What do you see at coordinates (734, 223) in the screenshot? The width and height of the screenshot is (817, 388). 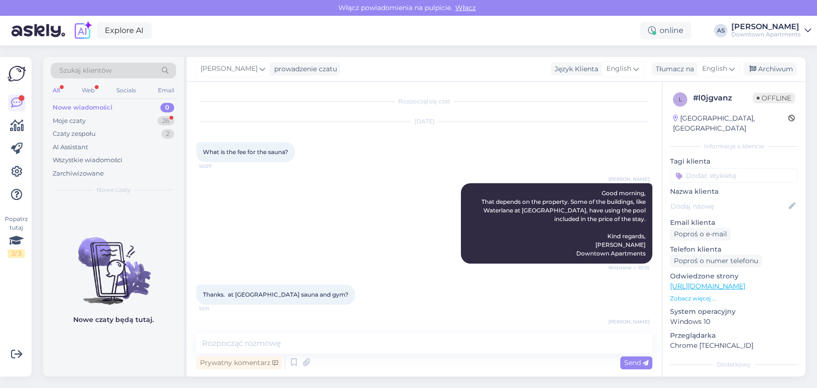 I see `p: Email klienta` at bounding box center [734, 223].